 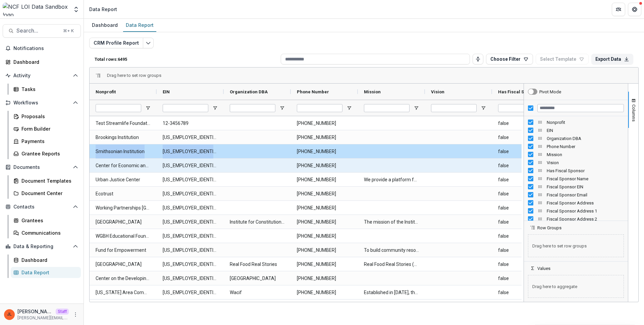 What do you see at coordinates (45, 89) in the screenshot?
I see `a: Tasks` at bounding box center [45, 89].